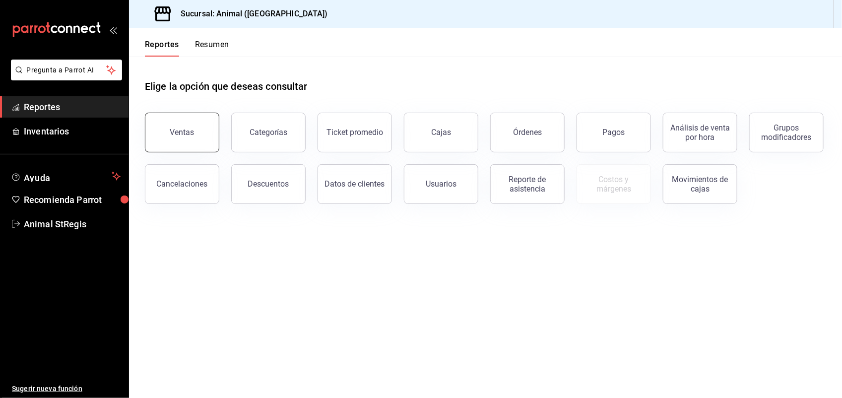 This screenshot has height=398, width=842. I want to click on button: Pagos, so click(614, 133).